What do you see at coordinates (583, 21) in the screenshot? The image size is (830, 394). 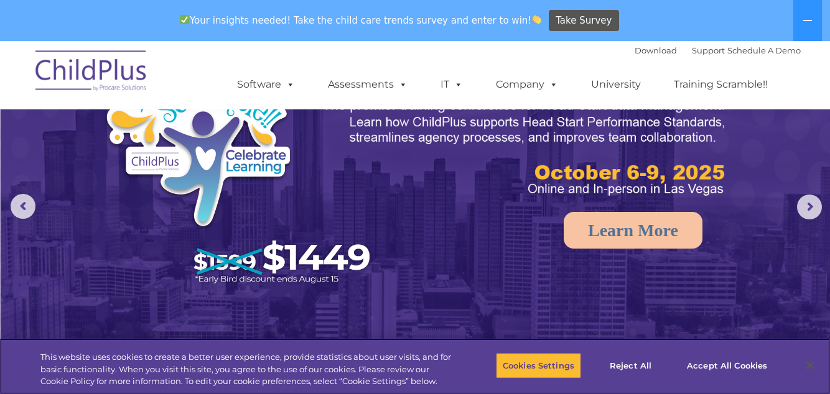 I see `span: Take Survey` at bounding box center [583, 21].